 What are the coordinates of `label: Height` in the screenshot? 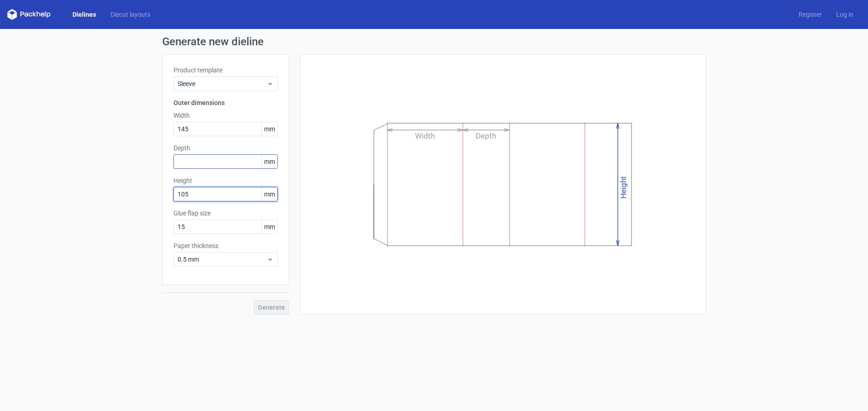 It's located at (225, 181).